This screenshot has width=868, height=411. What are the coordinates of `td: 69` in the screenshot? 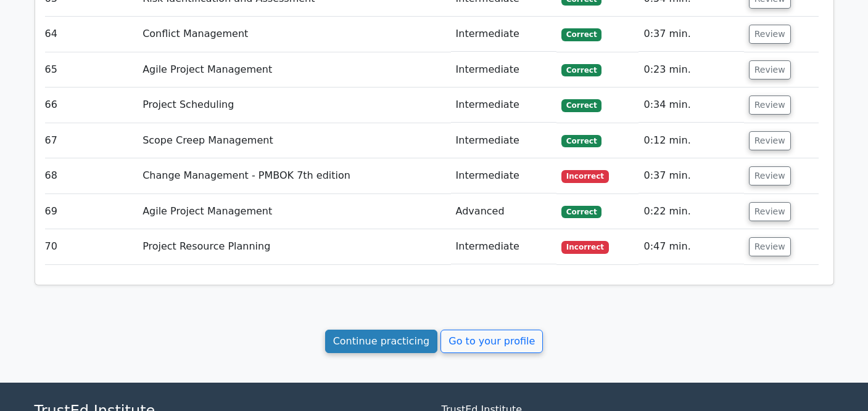 It's located at (89, 212).